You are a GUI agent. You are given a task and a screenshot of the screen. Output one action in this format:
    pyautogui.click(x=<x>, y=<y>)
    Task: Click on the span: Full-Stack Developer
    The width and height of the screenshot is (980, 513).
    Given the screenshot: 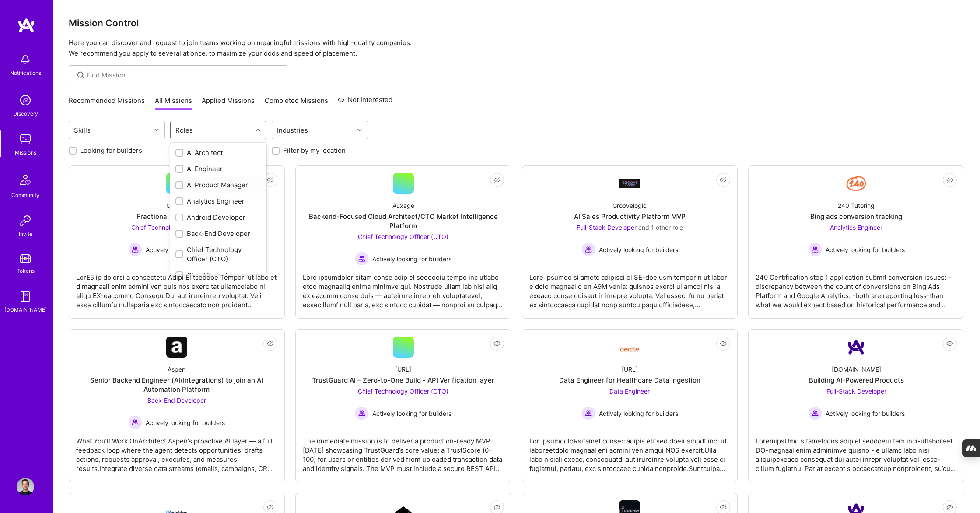 What is the action you would take?
    pyautogui.click(x=856, y=391)
    